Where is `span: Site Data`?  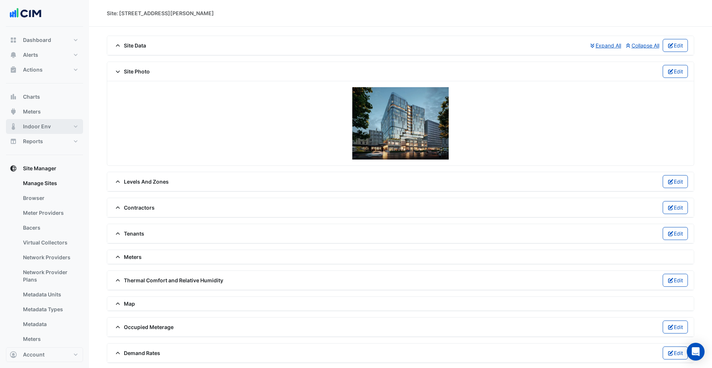 span: Site Data is located at coordinates (129, 45).